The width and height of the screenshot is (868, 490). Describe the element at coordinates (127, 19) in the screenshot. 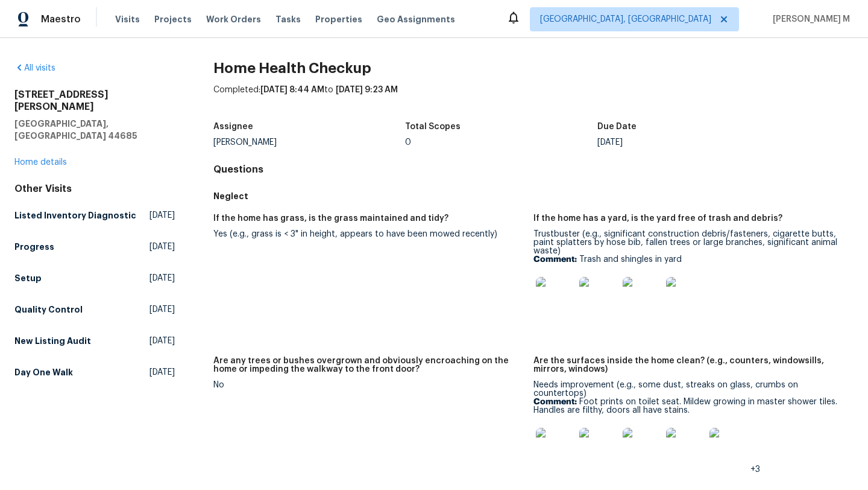

I see `span: Visits` at that location.